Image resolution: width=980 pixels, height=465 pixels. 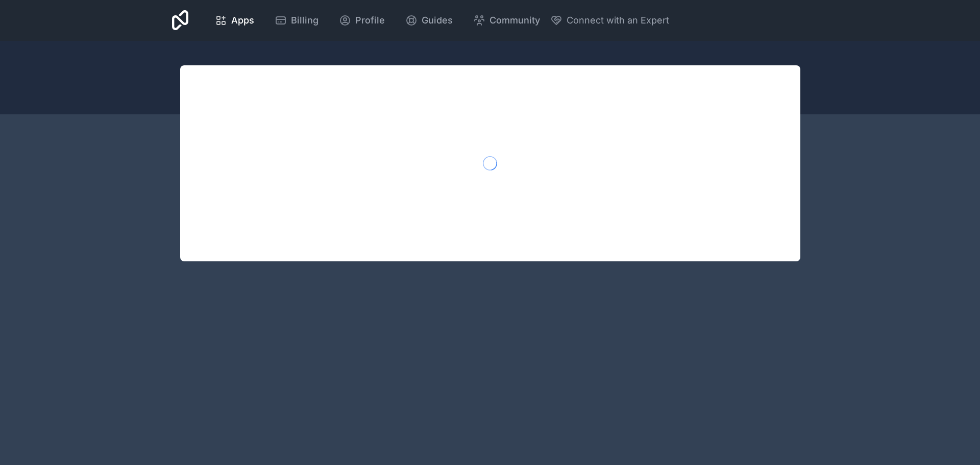 I want to click on a: Guides, so click(x=429, y=20).